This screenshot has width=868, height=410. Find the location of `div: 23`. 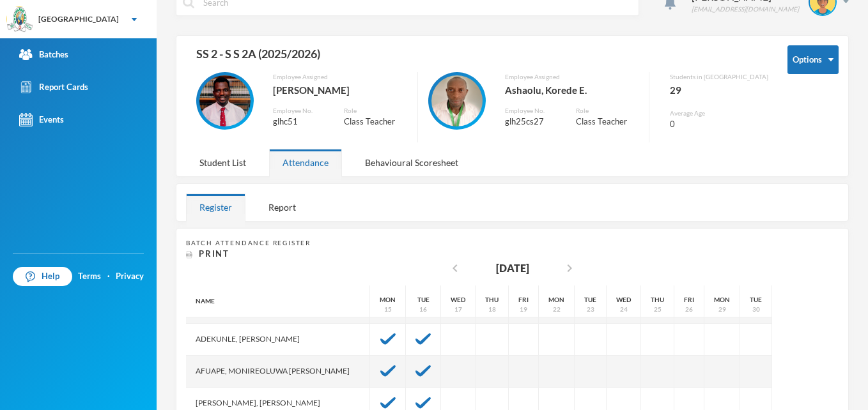

div: 23 is located at coordinates (590, 309).